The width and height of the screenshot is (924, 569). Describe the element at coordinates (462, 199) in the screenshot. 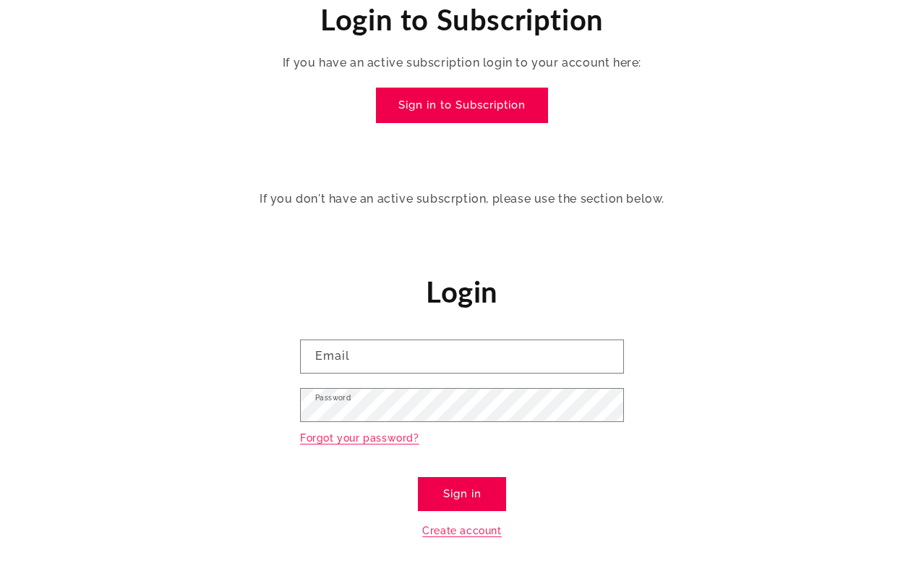

I see `p: If you don't have an active subscrption, please use the section below.` at that location.